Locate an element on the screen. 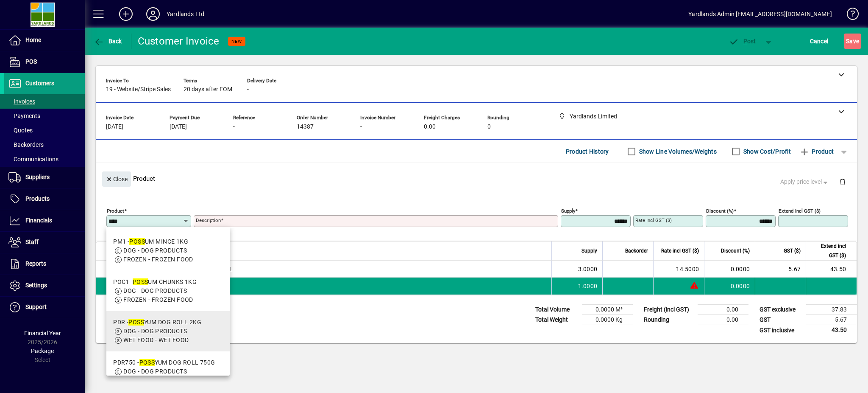 The width and height of the screenshot is (868, 393). span: Supply is located at coordinates (589, 251).